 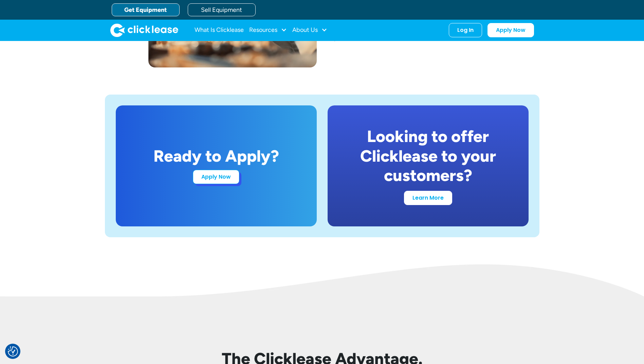 What do you see at coordinates (13, 352) in the screenshot?
I see `button: Consent Preferences` at bounding box center [13, 352].